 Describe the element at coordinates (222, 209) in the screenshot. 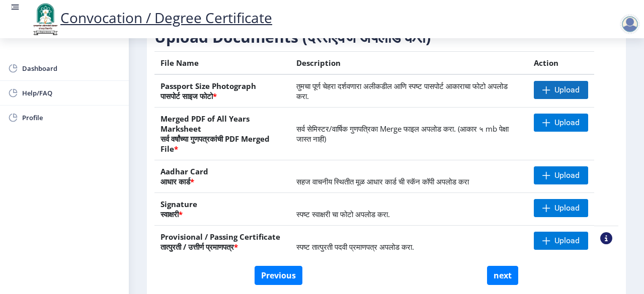

I see `th: Signature स्वाक्षरी` at that location.